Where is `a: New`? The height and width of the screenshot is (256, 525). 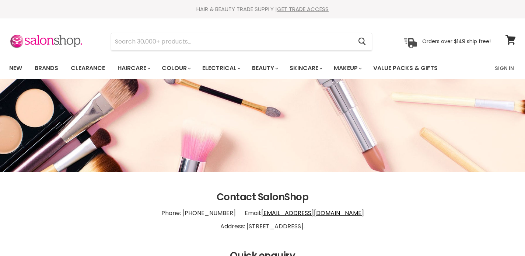
a: New is located at coordinates (15, 68).